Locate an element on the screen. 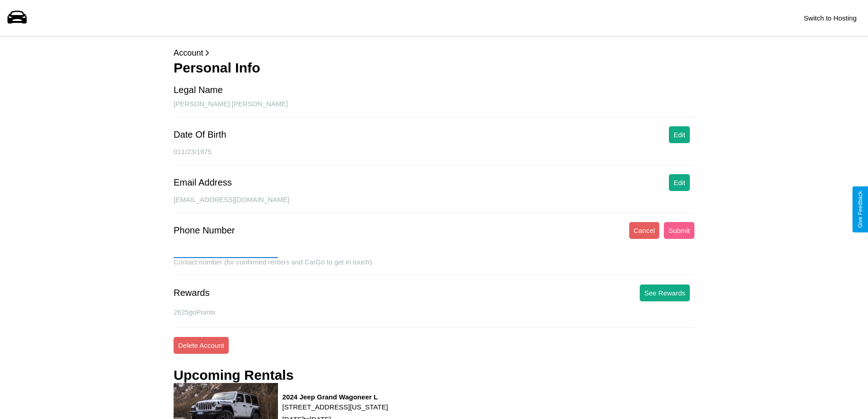  button: Cancel is located at coordinates (644, 231).